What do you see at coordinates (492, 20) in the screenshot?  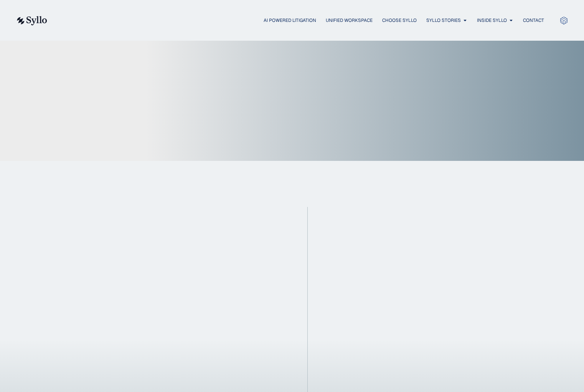 I see `a: Inside Syllo` at bounding box center [492, 20].